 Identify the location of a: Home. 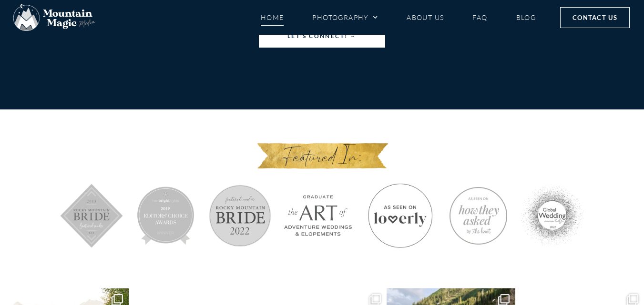
(272, 17).